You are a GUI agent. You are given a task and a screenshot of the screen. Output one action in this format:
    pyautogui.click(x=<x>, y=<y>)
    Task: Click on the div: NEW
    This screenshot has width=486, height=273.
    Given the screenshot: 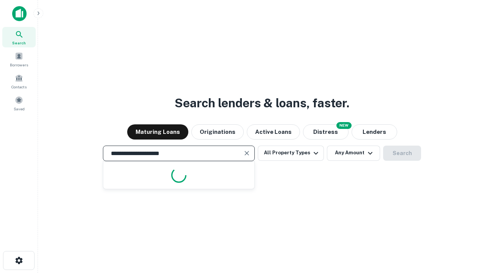 What is the action you would take?
    pyautogui.click(x=344, y=126)
    